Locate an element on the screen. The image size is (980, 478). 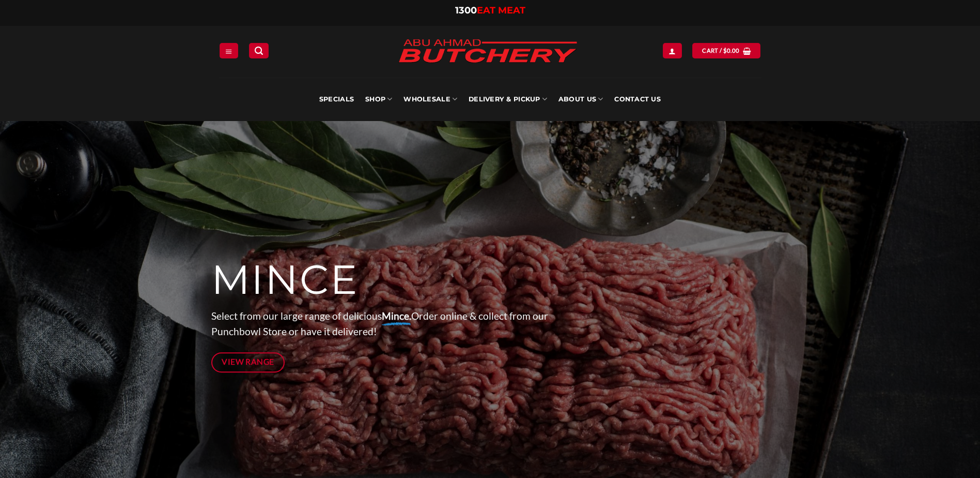
span: Cart / is located at coordinates (721, 51).